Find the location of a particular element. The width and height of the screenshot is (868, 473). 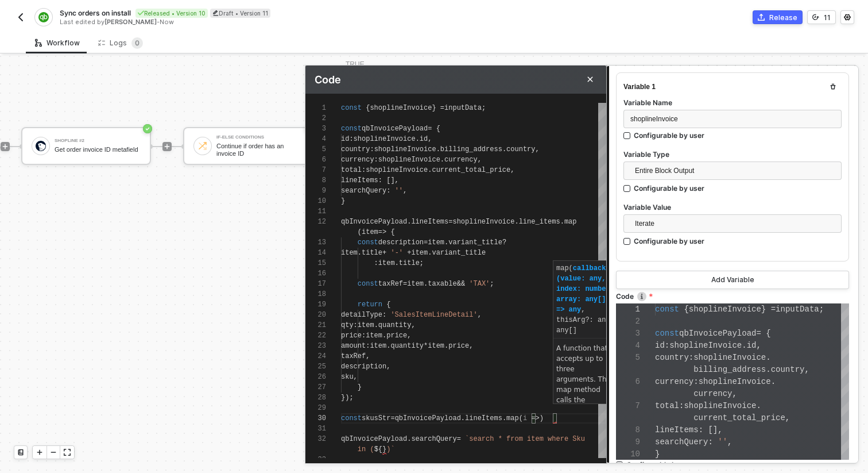

div: 16 is located at coordinates (316, 274).